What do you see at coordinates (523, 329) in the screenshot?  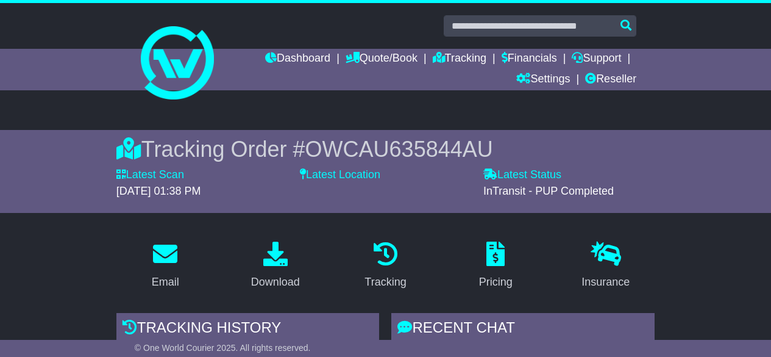 I see `div: RECENT CHAT` at bounding box center [523, 329].